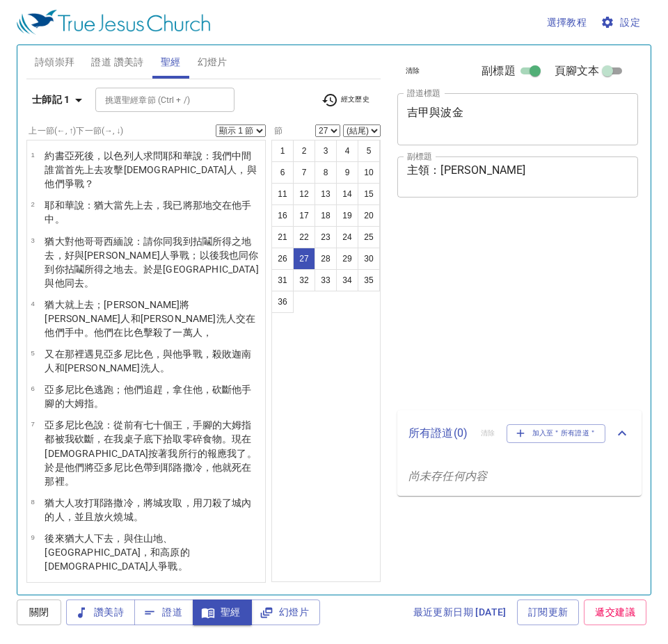 Image resolution: width=668 pixels, height=644 pixels. Describe the element at coordinates (147, 397) in the screenshot. I see `wh5127: ；他們追趕` at that location.